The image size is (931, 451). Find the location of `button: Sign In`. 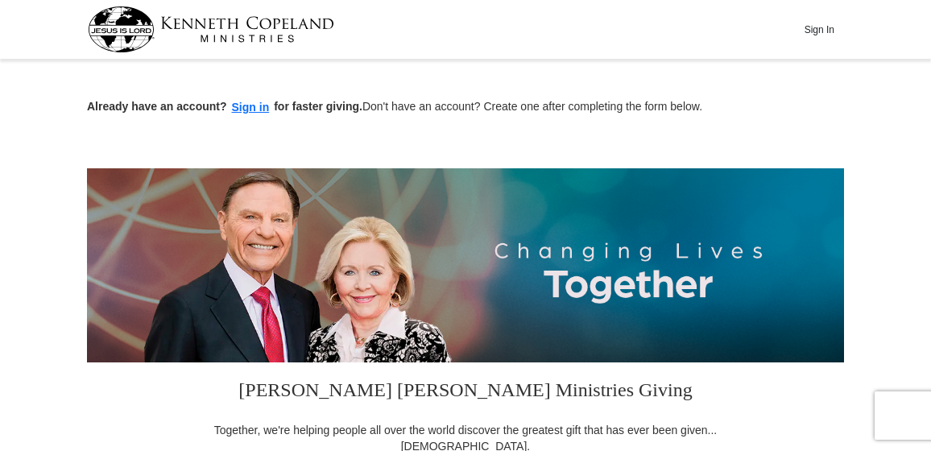

button: Sign In is located at coordinates (819, 29).